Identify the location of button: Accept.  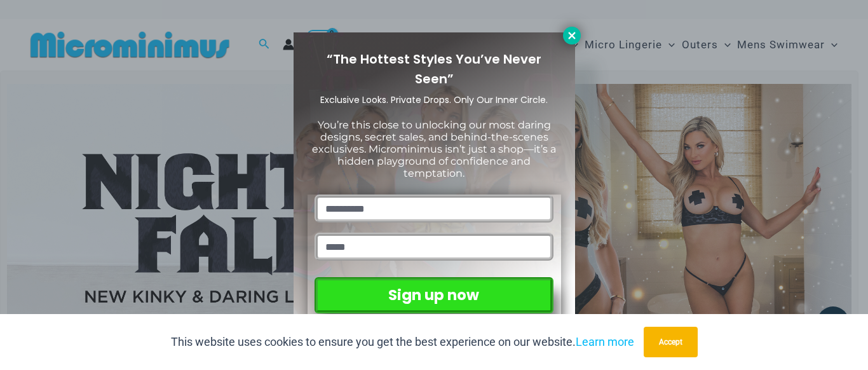
(671, 341).